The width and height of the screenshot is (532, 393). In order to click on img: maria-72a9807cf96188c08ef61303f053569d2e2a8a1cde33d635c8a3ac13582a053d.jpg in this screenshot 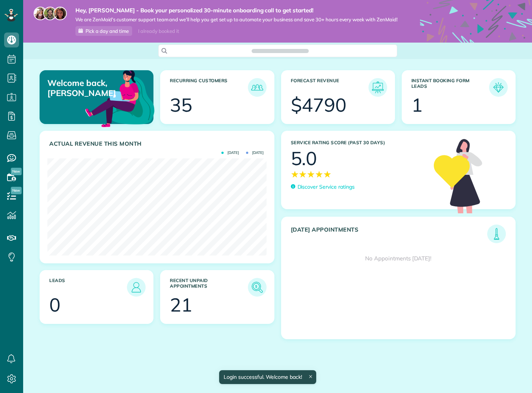, I will do `click(41, 14)`.